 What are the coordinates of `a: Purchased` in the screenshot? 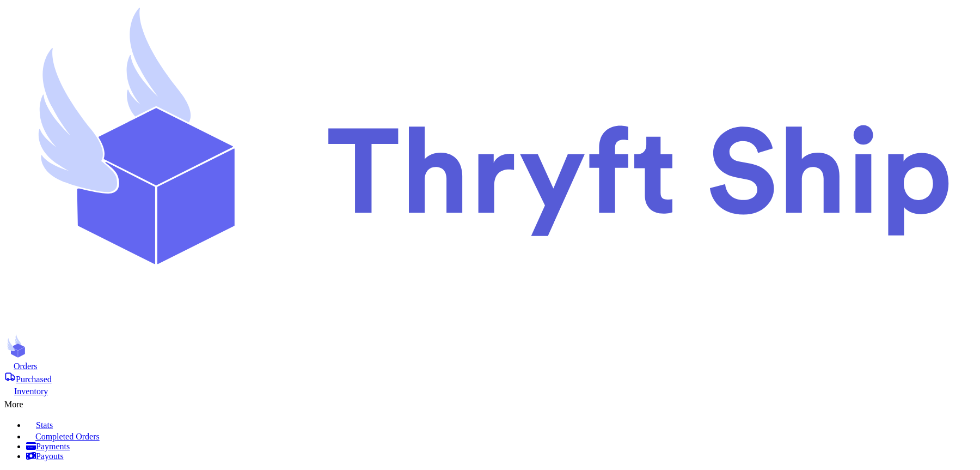 It's located at (490, 378).